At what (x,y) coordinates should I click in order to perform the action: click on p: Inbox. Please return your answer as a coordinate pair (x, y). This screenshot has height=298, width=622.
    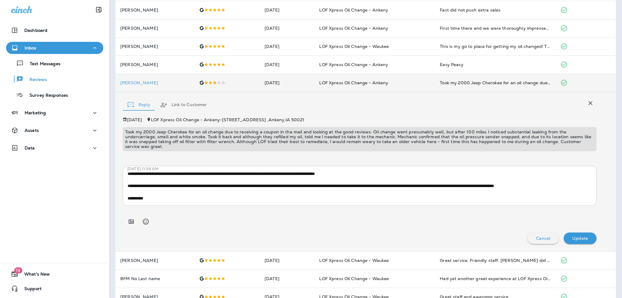
    Looking at the image, I should click on (30, 48).